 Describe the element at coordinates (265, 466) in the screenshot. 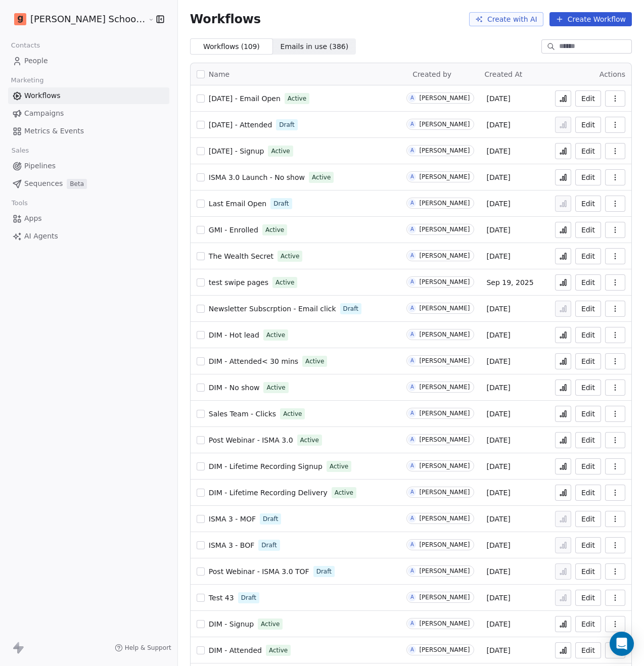

I see `span: DIM - Lifetime Recording Signup` at that location.